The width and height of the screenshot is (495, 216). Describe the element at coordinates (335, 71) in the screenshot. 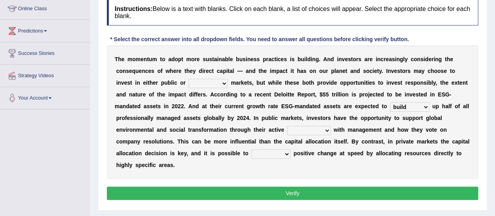

I see `b: l` at that location.